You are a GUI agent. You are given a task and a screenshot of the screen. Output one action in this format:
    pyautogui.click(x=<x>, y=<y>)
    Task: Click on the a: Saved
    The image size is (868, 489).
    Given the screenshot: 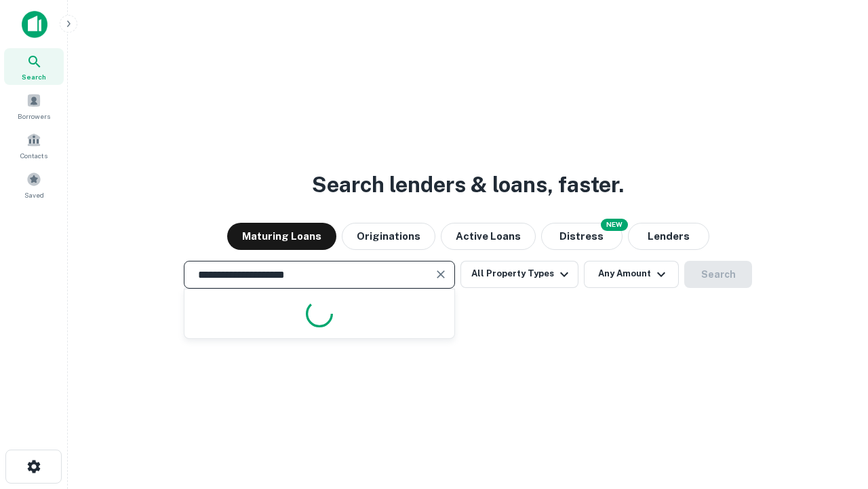 What is the action you would take?
    pyautogui.click(x=34, y=185)
    